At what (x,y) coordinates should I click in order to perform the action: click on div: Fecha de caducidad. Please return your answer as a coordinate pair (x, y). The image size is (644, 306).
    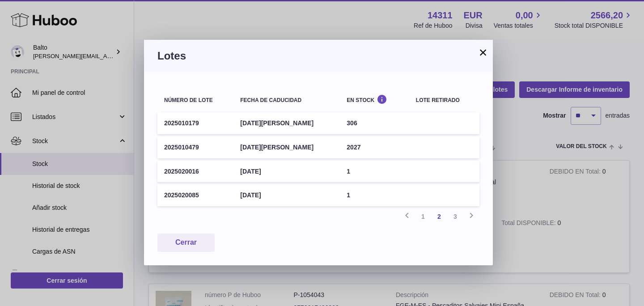
    Looking at the image, I should click on (287, 100).